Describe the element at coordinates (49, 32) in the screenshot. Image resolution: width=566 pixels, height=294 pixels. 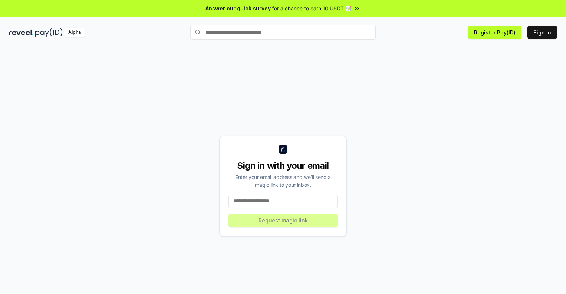
I see `img: pay_id` at that location.